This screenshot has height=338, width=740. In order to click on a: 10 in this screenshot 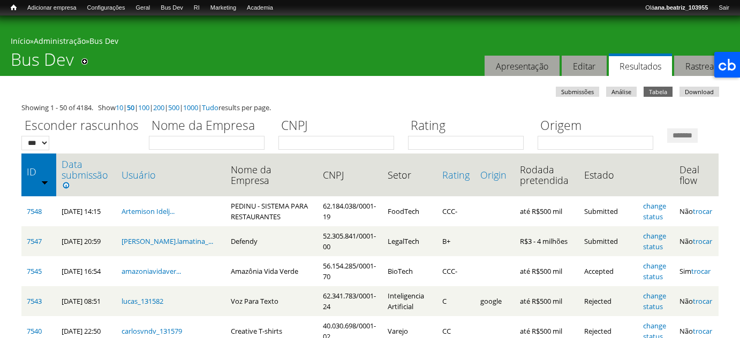, I will do `click(119, 108)`.